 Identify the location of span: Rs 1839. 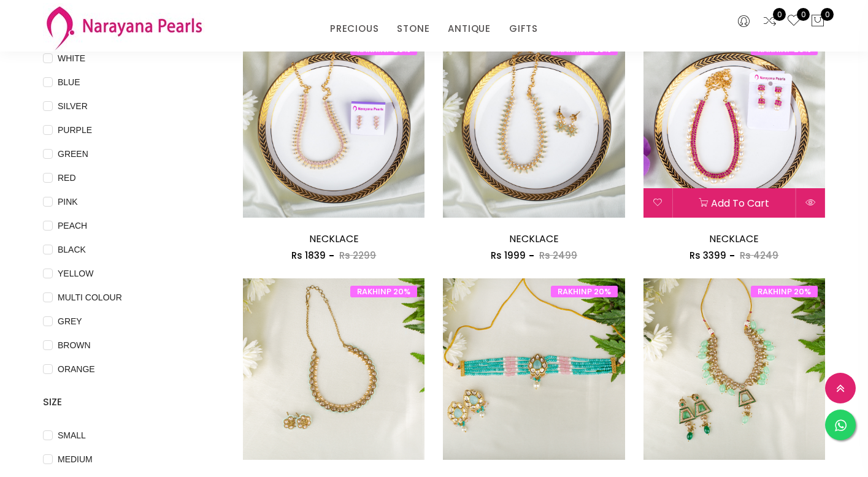
(309, 255).